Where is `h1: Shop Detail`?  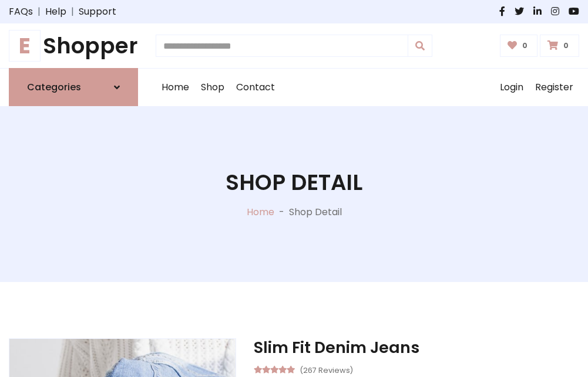 h1: Shop Detail is located at coordinates (294, 183).